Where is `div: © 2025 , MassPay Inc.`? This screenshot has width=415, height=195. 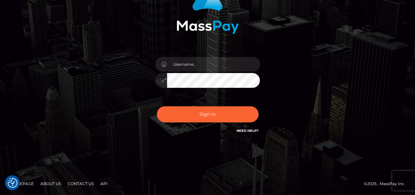
div: © 2025 , MassPay Inc. is located at coordinates (387, 184).